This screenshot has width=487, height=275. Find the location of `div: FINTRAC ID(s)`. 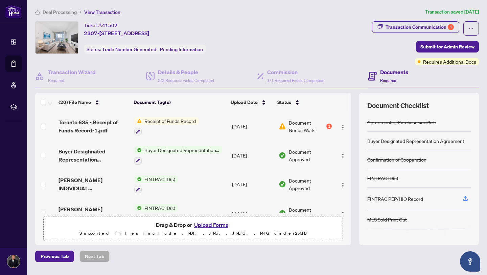

div: FINTRAC ID(s) is located at coordinates (383, 178).